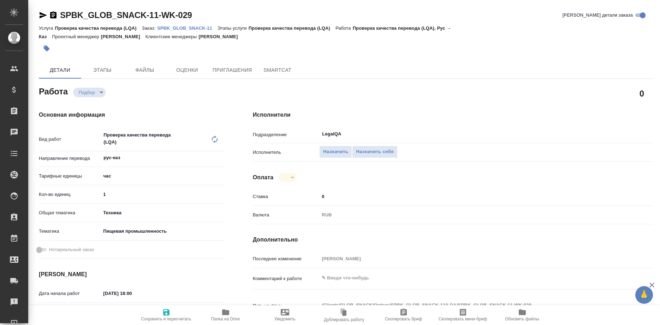  What do you see at coordinates (286, 305) in the screenshot?
I see `p: Путь на drive` at bounding box center [286, 305].